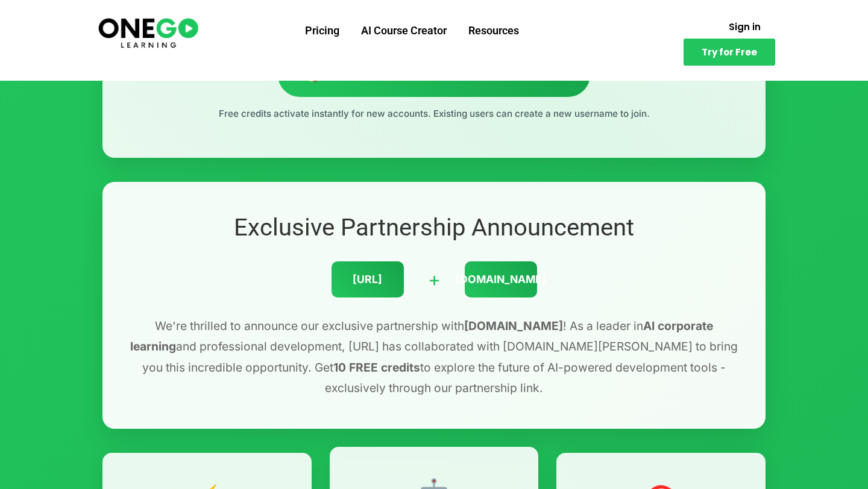 The width and height of the screenshot is (868, 489). Describe the element at coordinates (730, 51) in the screenshot. I see `a: Try for Free` at that location.